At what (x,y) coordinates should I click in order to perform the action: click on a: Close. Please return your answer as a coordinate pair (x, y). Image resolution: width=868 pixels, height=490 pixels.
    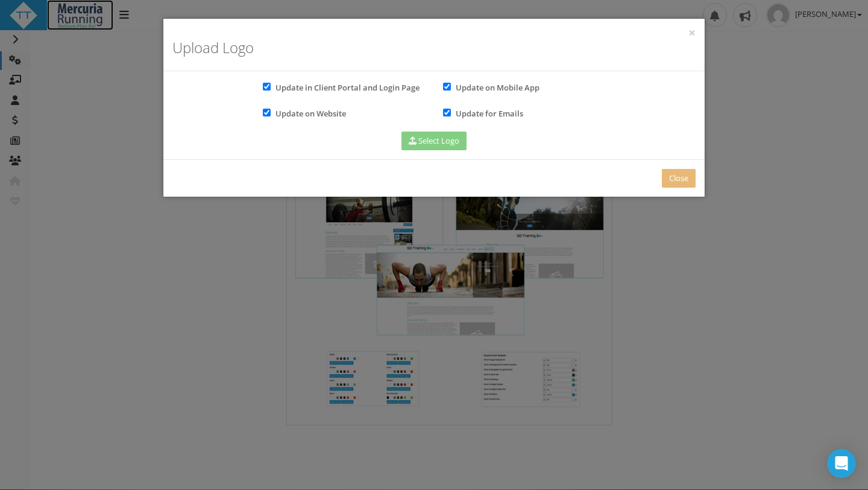
    Looking at the image, I should click on (678, 178).